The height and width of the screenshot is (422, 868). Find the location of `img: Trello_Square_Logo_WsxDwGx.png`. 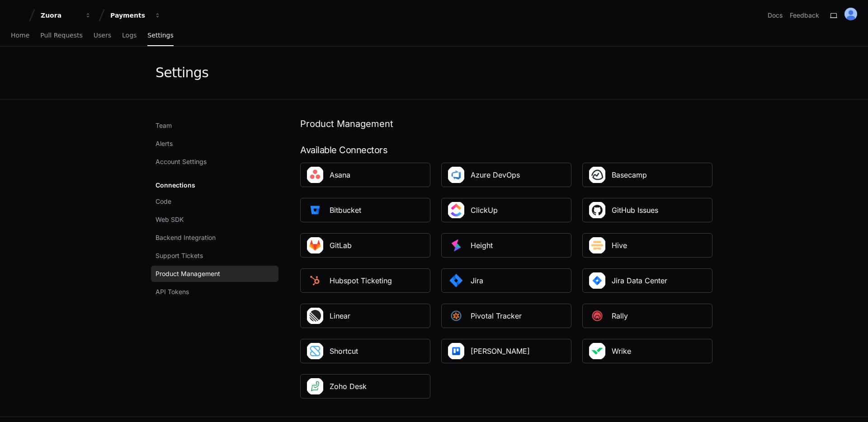

img: Trello_Square_Logo_WsxDwGx.png is located at coordinates (456, 351).